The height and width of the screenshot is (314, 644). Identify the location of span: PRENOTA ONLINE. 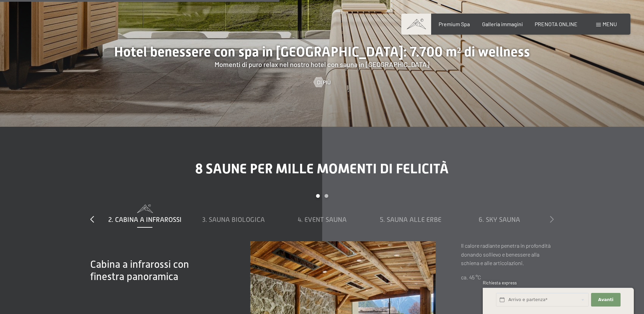
(556, 24).